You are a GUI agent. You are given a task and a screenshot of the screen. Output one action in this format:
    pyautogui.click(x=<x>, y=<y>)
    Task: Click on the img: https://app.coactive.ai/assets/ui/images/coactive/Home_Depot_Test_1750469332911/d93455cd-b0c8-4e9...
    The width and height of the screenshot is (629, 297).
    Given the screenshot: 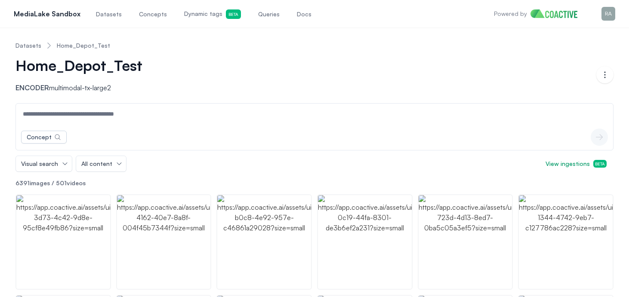 What is the action you would take?
    pyautogui.click(x=264, y=242)
    